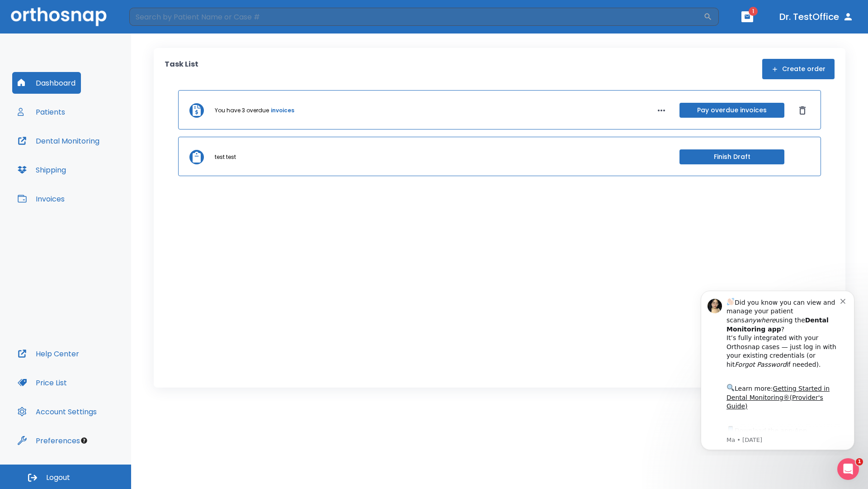 The image size is (868, 489). Describe the element at coordinates (242, 110) in the screenshot. I see `p: You have 3 overdue` at that location.